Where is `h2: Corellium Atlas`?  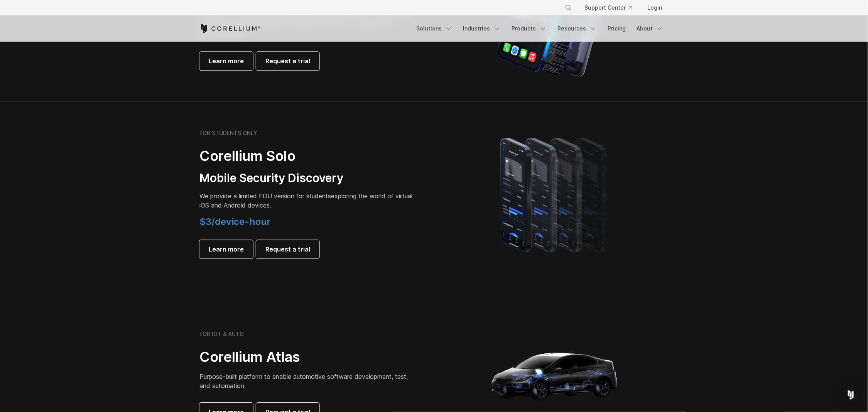
h2: Corellium Atlas is located at coordinates (307, 357).